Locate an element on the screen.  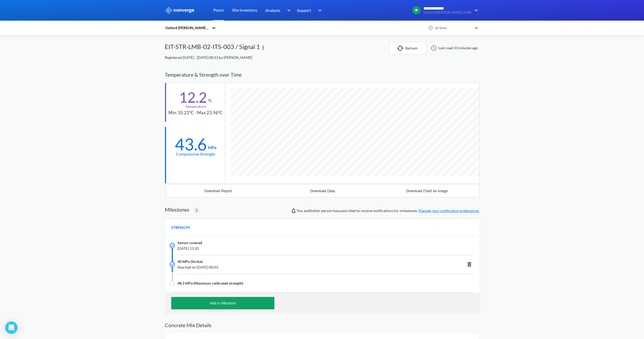
span: You and person has subscribed to receive notifications for milestones. is located at coordinates (388, 211).